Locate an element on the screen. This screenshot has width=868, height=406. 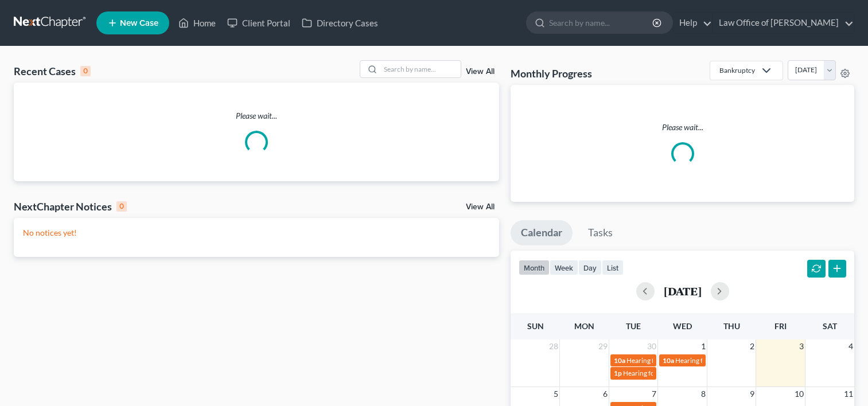
span: 30 is located at coordinates (652, 347).